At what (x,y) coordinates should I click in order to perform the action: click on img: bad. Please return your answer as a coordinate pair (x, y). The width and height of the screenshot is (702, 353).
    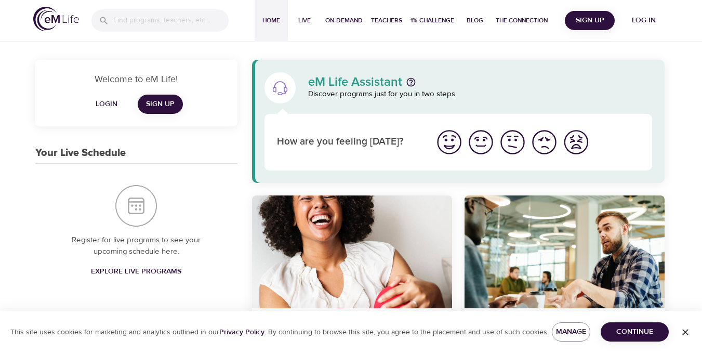
    Looking at the image, I should click on (544, 142).